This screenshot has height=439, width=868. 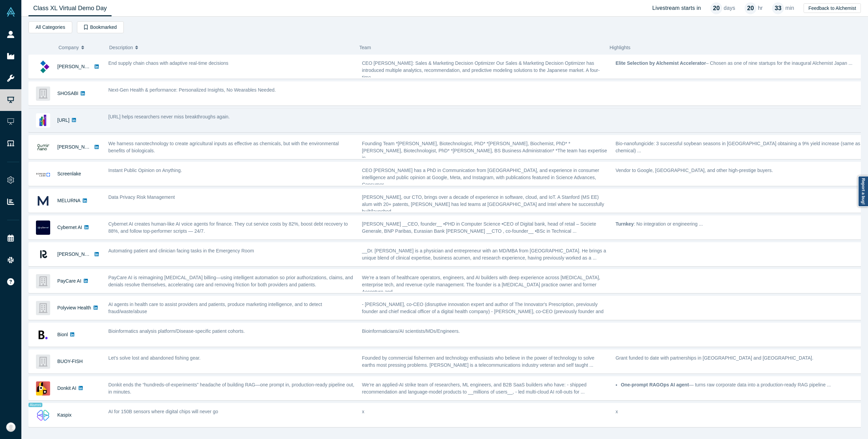 I want to click on img: Bionl's Logo, so click(x=43, y=334).